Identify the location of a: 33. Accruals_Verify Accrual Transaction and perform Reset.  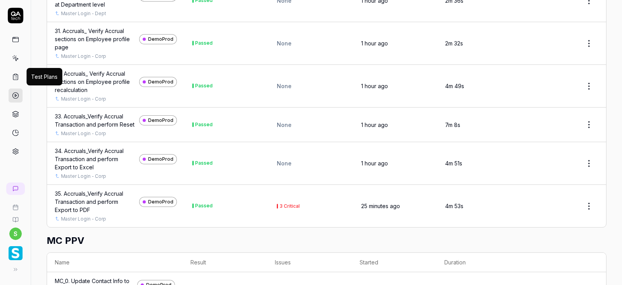
(95, 121).